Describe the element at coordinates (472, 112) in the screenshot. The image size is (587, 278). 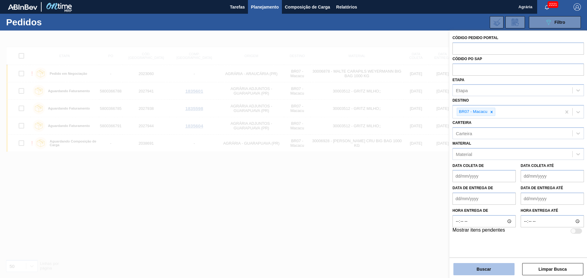
I see `div: BR07 - Macacu` at that location.